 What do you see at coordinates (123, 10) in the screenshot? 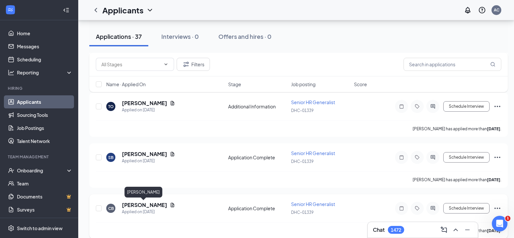
I see `h1: Applicants` at bounding box center [123, 10].